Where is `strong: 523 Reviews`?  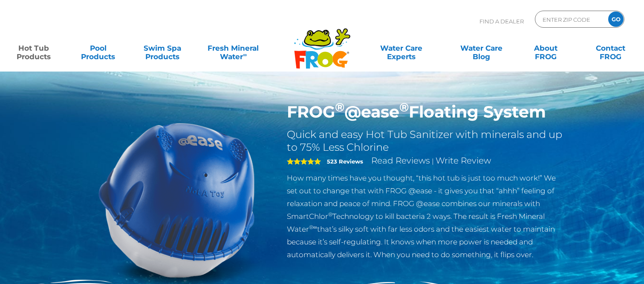
strong: 523 Reviews is located at coordinates (345, 162).